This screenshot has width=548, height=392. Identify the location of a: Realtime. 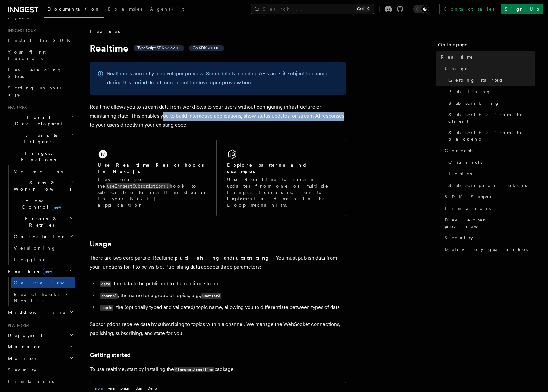
(487, 57).